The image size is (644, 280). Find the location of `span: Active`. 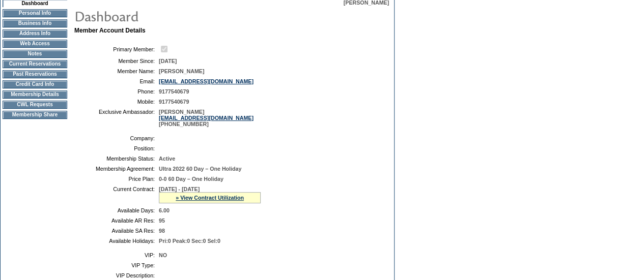

span: Active is located at coordinates (167, 158).